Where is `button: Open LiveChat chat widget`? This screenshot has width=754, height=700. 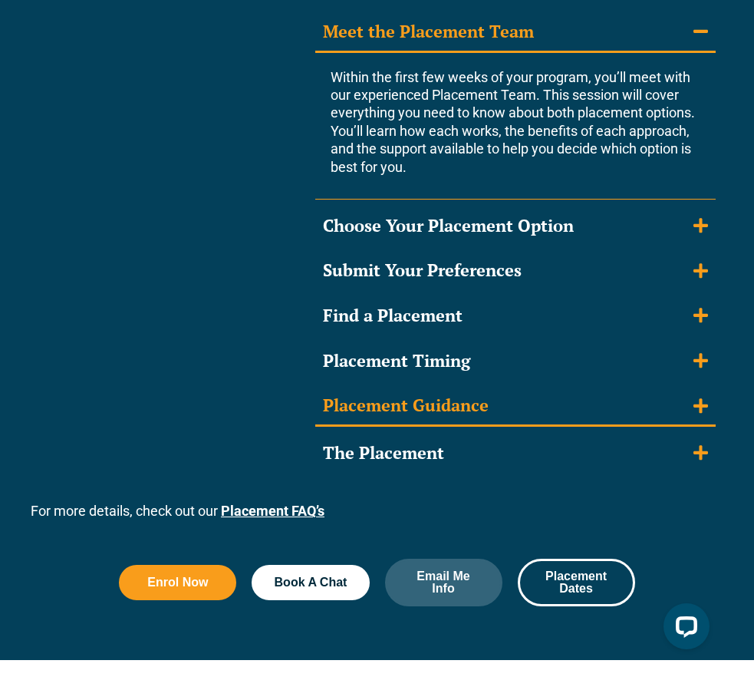 button: Open LiveChat chat widget is located at coordinates (35, 29).